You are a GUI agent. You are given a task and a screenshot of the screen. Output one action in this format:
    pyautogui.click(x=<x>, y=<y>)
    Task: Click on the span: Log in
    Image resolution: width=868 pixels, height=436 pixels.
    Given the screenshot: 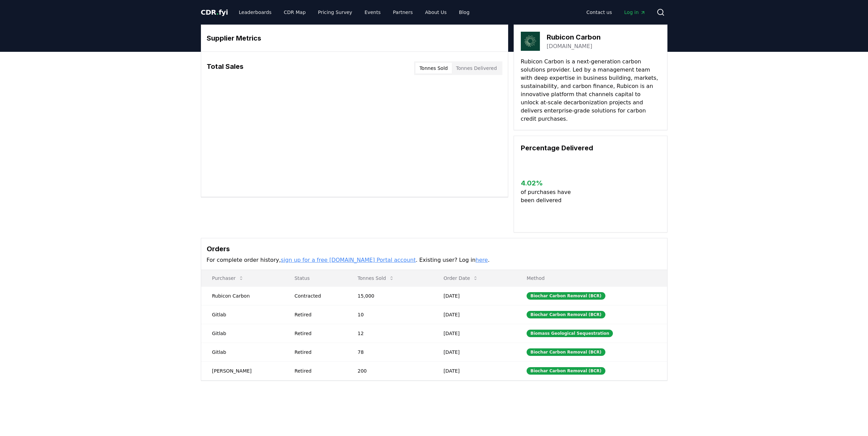 What is the action you would take?
    pyautogui.click(x=634, y=13)
    